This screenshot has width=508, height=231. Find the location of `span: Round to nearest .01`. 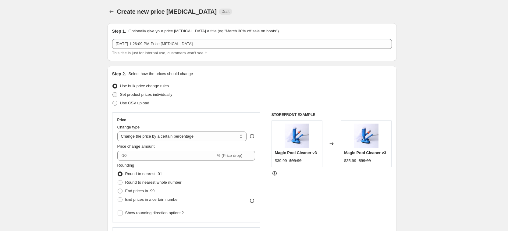

span: Round to nearest .01 is located at coordinates (144, 173).